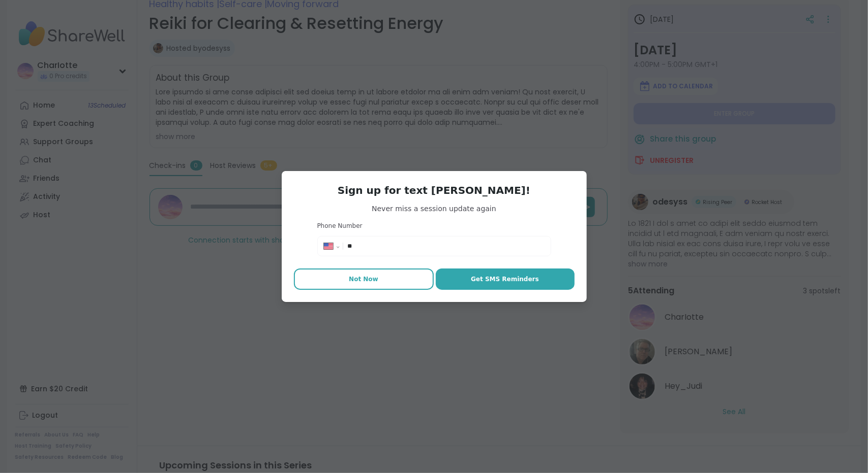  What do you see at coordinates (363, 279) in the screenshot?
I see `button: Not Now` at bounding box center [363, 279].